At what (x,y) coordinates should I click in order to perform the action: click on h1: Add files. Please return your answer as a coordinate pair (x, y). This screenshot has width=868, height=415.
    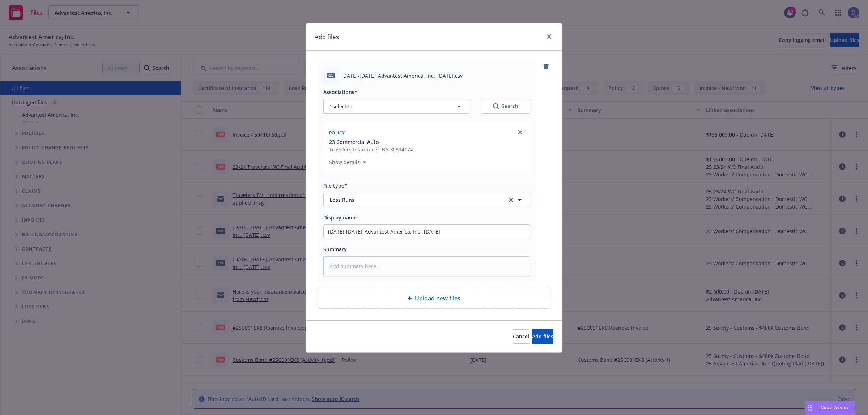
    Looking at the image, I should click on (326, 37).